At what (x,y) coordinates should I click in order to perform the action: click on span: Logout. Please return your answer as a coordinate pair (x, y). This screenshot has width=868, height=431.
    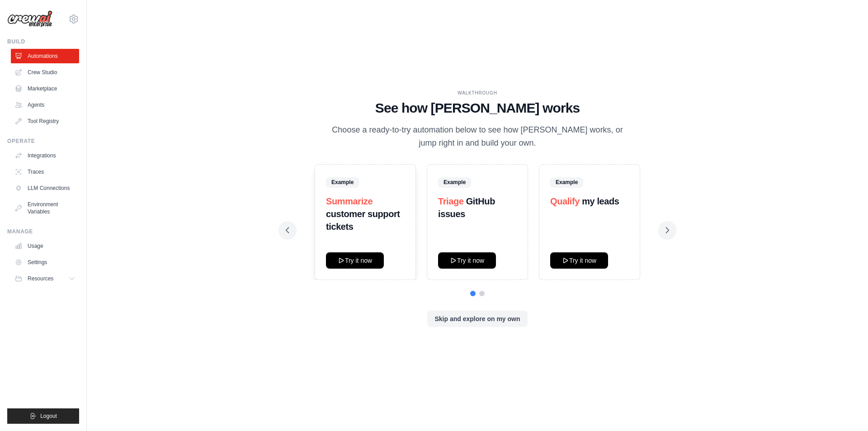
    Looking at the image, I should click on (48, 415).